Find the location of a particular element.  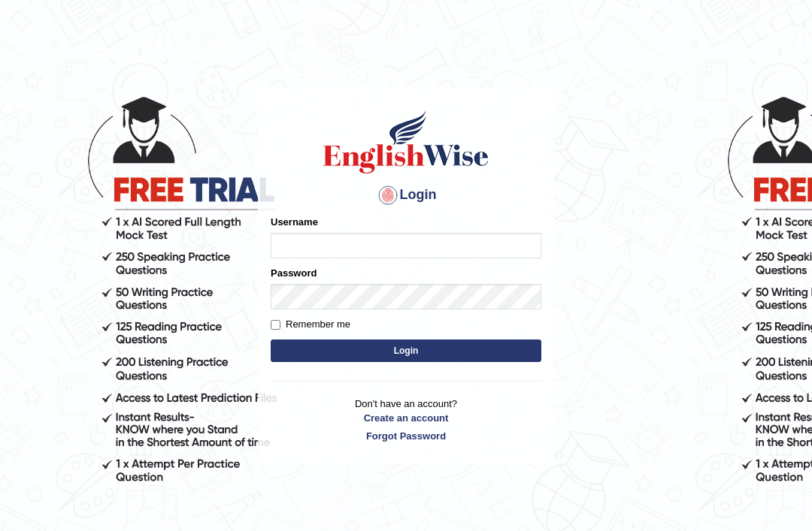

img: Logo of English Wise sign in for intelligent practice with AI is located at coordinates (406, 142).